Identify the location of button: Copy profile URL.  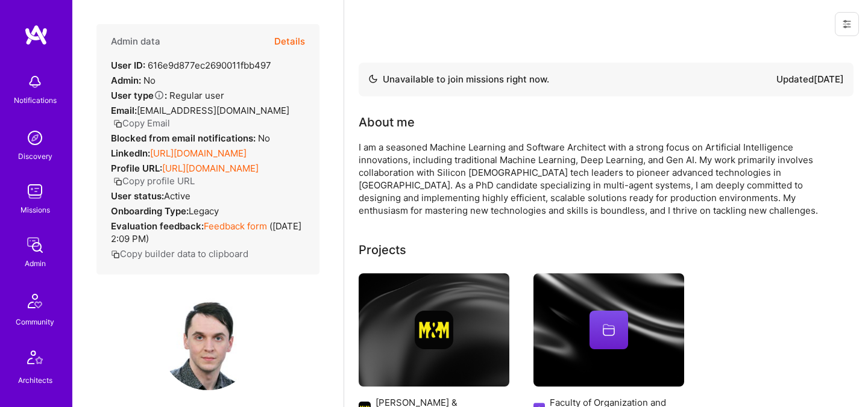
(154, 181).